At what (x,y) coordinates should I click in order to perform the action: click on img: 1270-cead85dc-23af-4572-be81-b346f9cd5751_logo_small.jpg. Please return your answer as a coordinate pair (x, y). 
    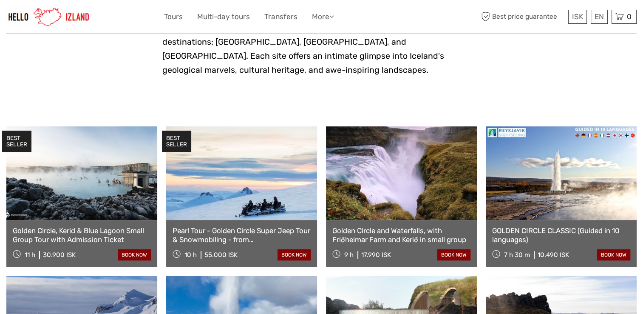
    Looking at the image, I should click on (49, 17).